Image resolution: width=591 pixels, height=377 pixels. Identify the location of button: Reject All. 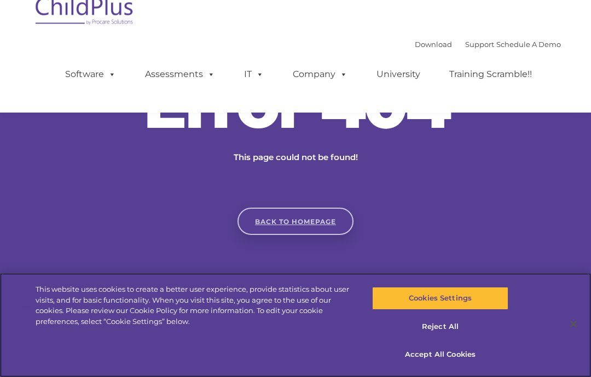
(440, 327).